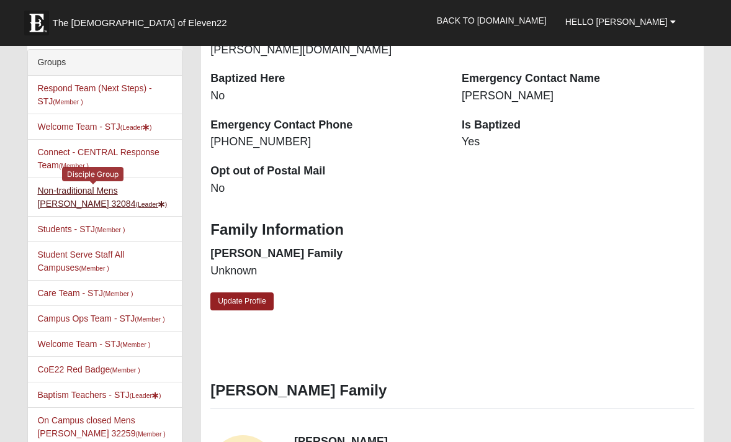  I want to click on a: Respond Team (Next Steps) - STJ(Member ), so click(94, 94).